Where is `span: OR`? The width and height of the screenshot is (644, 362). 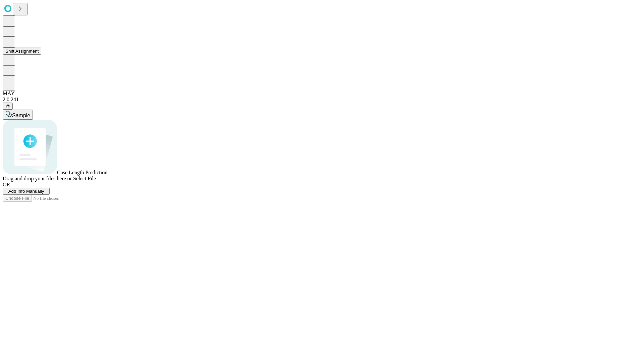 span: OR is located at coordinates (6, 184).